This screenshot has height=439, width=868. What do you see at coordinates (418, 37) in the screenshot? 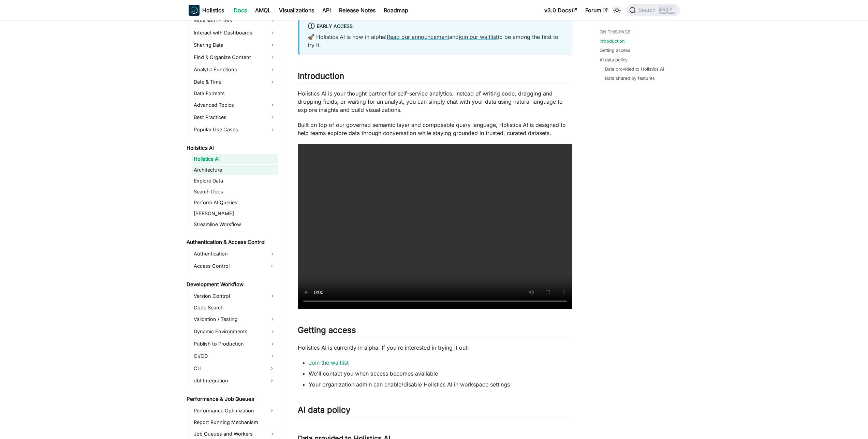
I see `a: Read our announcement` at bounding box center [418, 37].